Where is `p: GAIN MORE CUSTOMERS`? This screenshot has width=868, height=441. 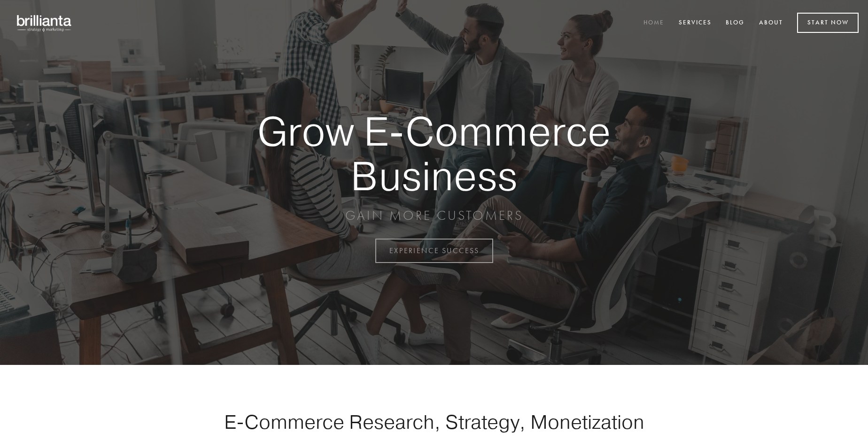
p: GAIN MORE CUSTOMERS is located at coordinates (434, 216).